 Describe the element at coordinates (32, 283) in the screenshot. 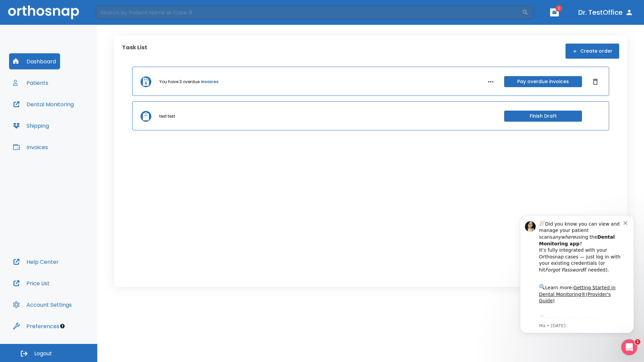

I see `a: Price List` at that location.